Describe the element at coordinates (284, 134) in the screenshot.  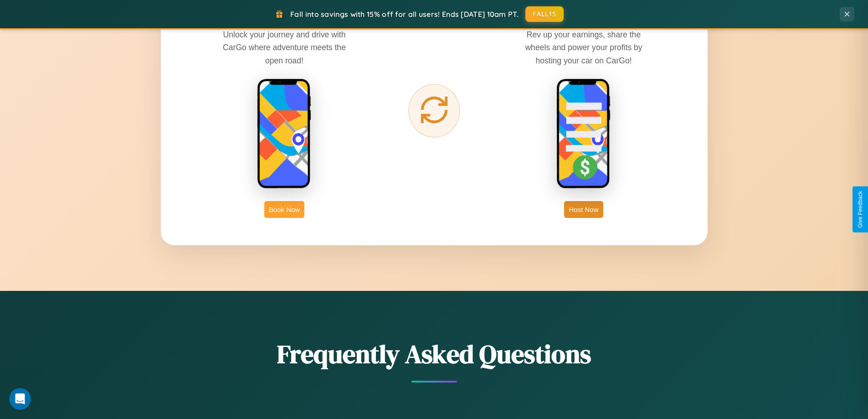
I see `img: rent phone` at that location.